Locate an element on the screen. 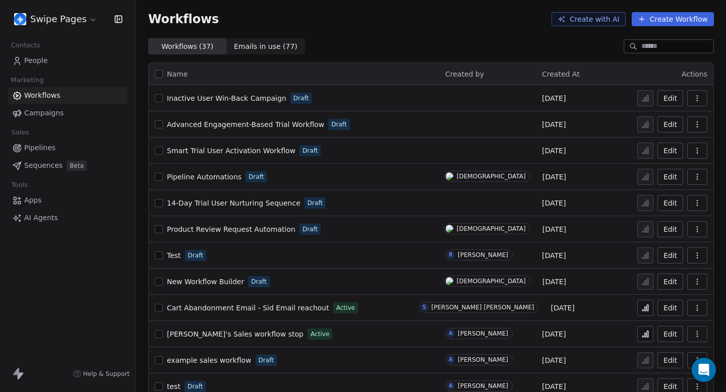 Image resolution: width=726 pixels, height=392 pixels. span: Created by is located at coordinates (465, 74).